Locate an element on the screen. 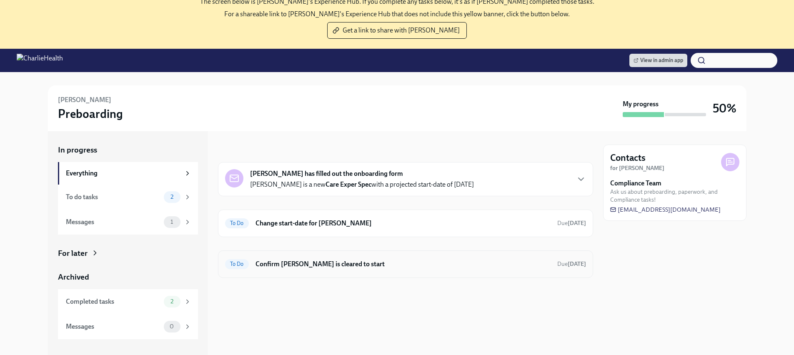  div: To do tasks is located at coordinates (113, 197).